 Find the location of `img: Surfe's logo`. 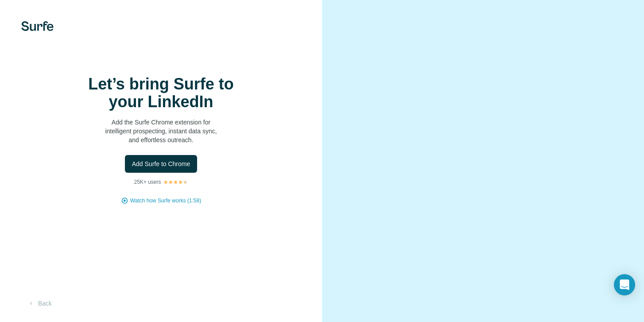

img: Surfe's logo is located at coordinates (37, 26).